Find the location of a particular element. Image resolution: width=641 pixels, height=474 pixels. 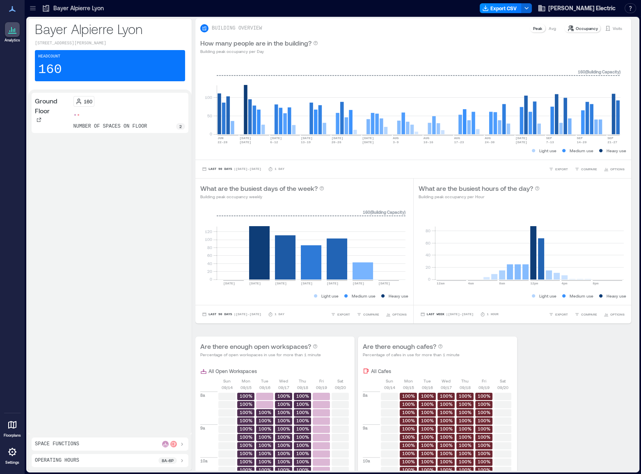

p: 8a is located at coordinates (203, 395).